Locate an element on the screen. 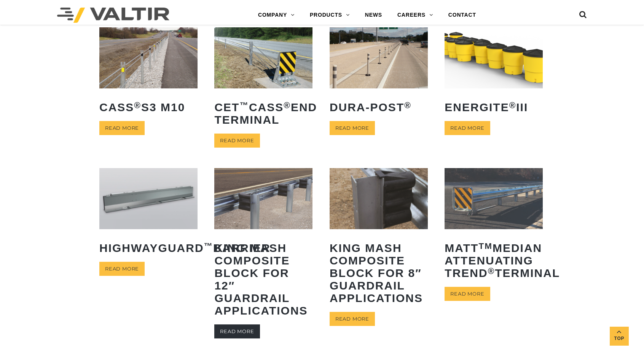 This screenshot has width=644, height=354. a: Read more about “HighwayGuard™ Barrier” is located at coordinates (122, 269).